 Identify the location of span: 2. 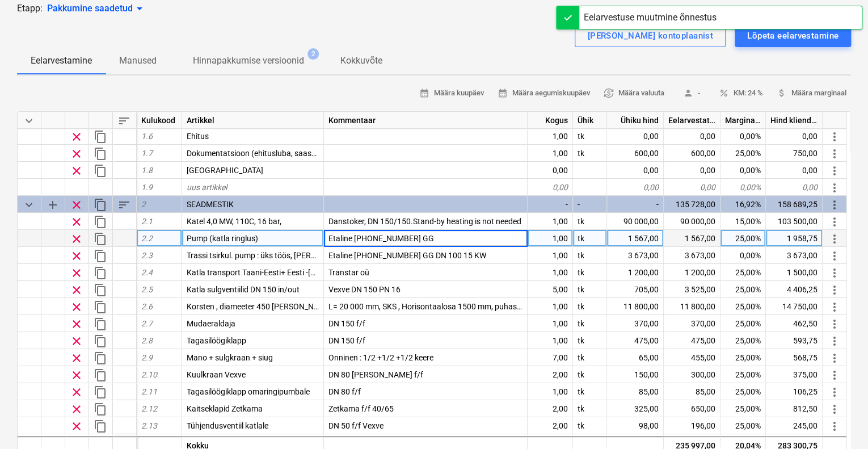
(144, 204).